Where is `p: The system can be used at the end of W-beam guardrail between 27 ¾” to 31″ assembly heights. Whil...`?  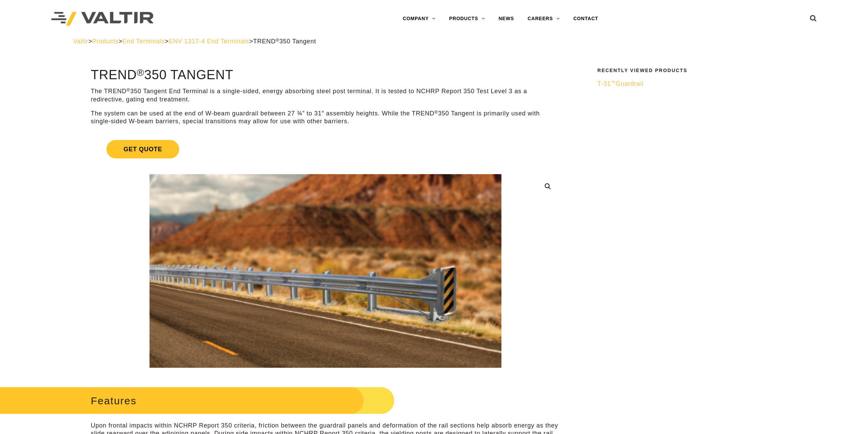
p: The system can be used at the end of W-beam guardrail between 27 ¾” to 31″ assembly heights. Whil... is located at coordinates (326, 117).